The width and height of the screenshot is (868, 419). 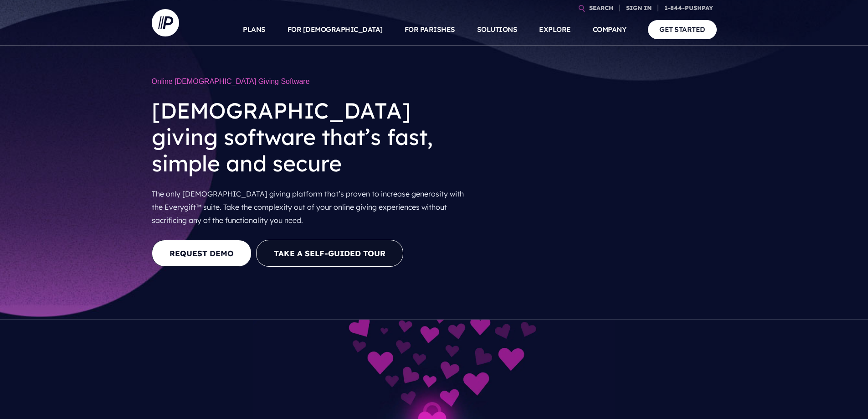 I want to click on a: FOR PARISHES, so click(x=430, y=30).